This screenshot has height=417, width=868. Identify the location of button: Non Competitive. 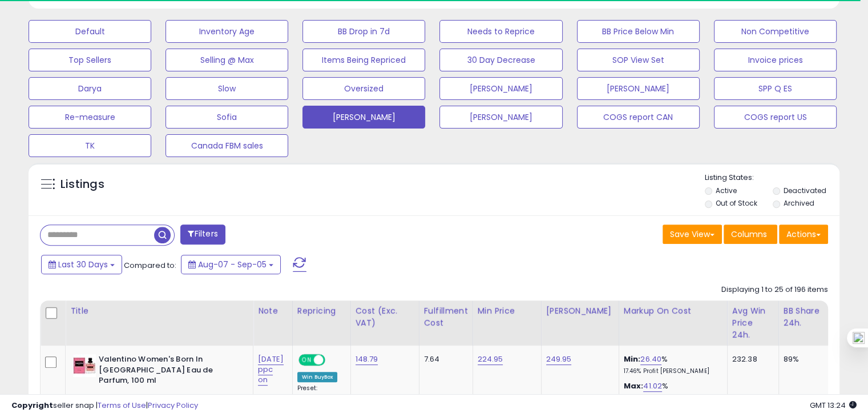
(775, 32).